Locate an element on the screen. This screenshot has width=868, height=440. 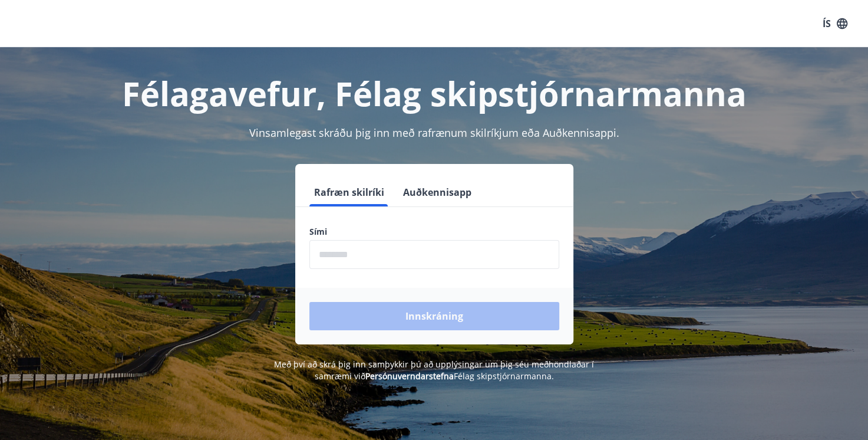
a: Persónuverndarstefna is located at coordinates (409, 375).